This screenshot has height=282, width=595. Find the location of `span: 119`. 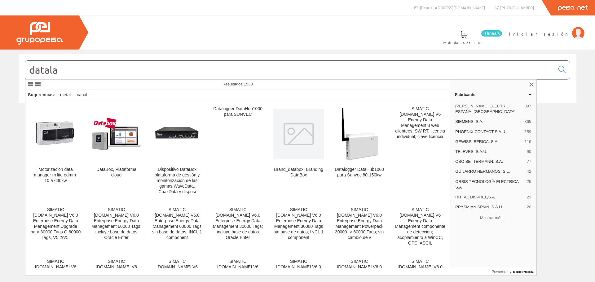

span: 119 is located at coordinates (528, 142).